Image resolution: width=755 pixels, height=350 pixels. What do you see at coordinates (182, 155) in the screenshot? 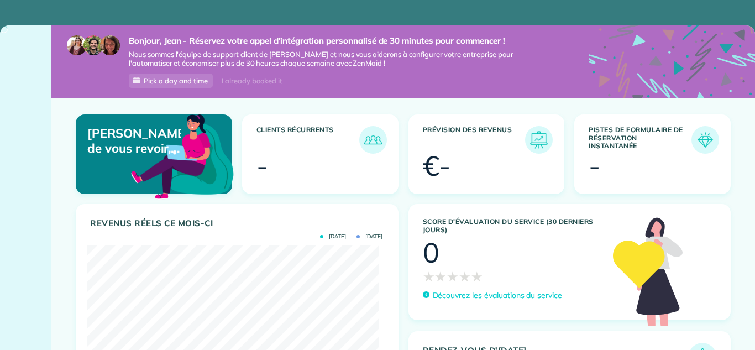
I see `img: dashboard_welcome-42a62b7d889689a78055ac9021e634bf52bae3f8056760290aed330b23ab8690.png` at bounding box center [182, 155].